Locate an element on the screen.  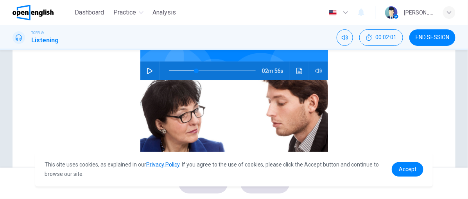
a: dismiss cookie message is located at coordinates (407, 169).